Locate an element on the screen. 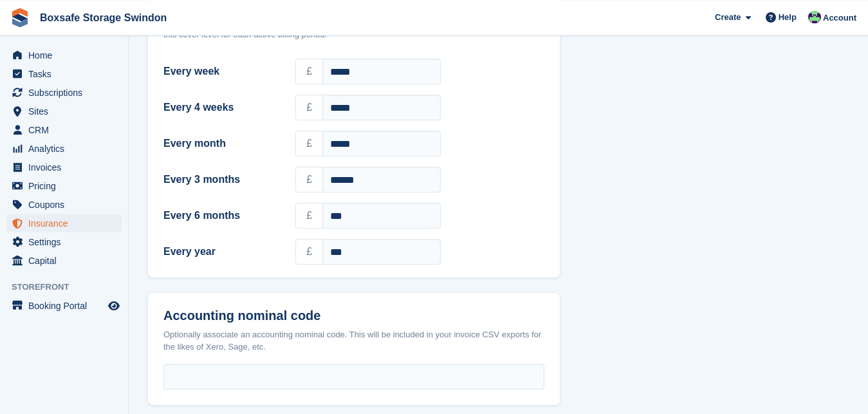  span: Help is located at coordinates (788, 17).